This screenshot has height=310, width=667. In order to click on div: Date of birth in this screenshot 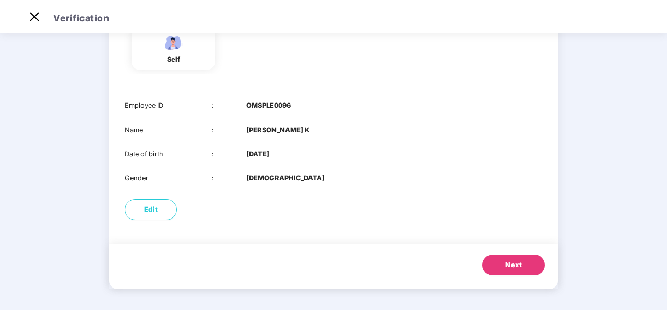, I will do `click(168, 154)`.